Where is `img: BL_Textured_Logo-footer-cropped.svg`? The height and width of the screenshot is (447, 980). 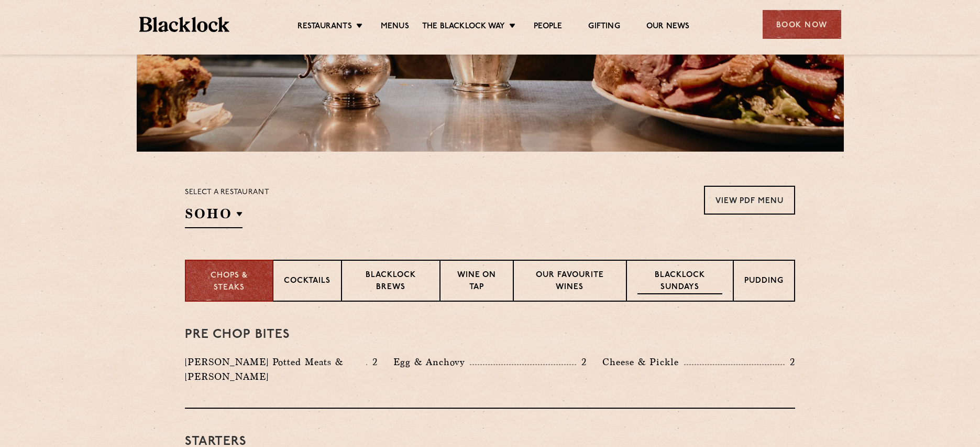
img: BL_Textured_Logo-footer-cropped.svg is located at coordinates (184, 24).